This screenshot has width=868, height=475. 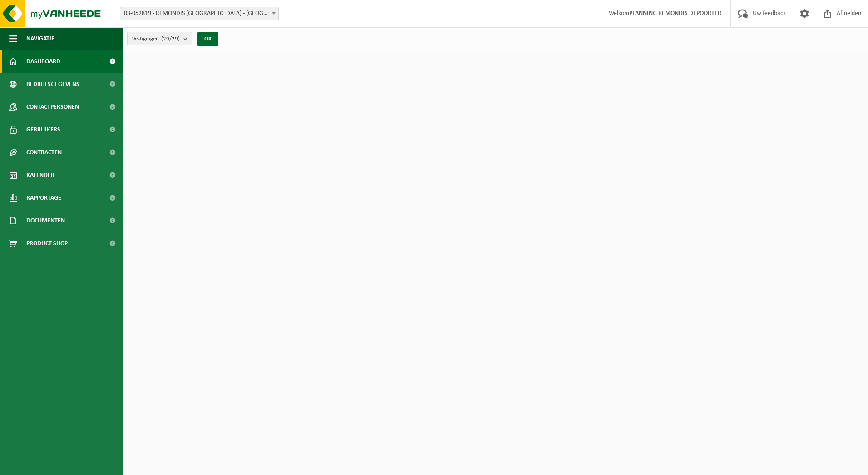 What do you see at coordinates (41, 39) in the screenshot?
I see `span: Navigatie` at bounding box center [41, 39].